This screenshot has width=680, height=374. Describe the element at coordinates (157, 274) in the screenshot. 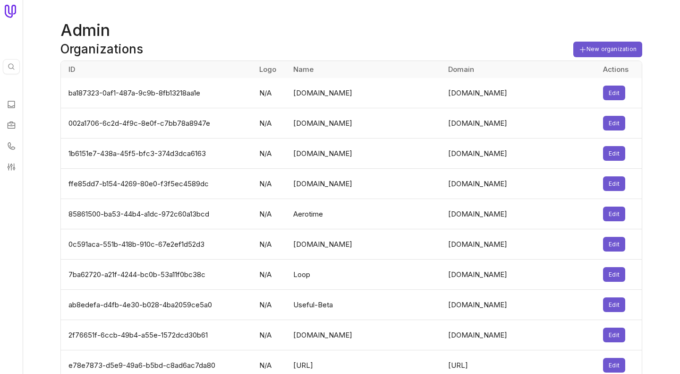

I see `td: 7ba62720-a21f-4244-bc0b-53a11f0bc38c` at that location.